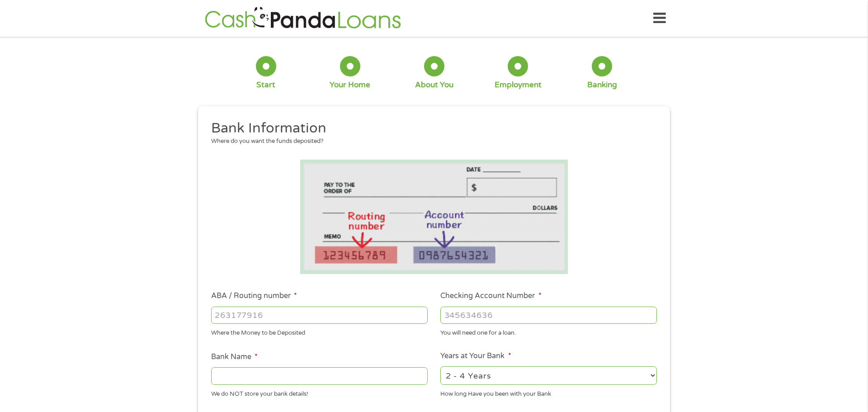 The image size is (868, 412). I want to click on div: Employment, so click(518, 85).